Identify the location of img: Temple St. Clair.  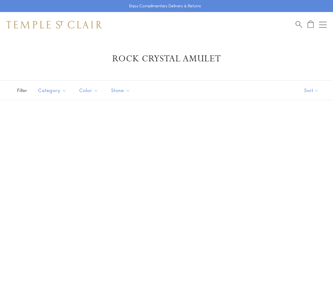
(54, 25).